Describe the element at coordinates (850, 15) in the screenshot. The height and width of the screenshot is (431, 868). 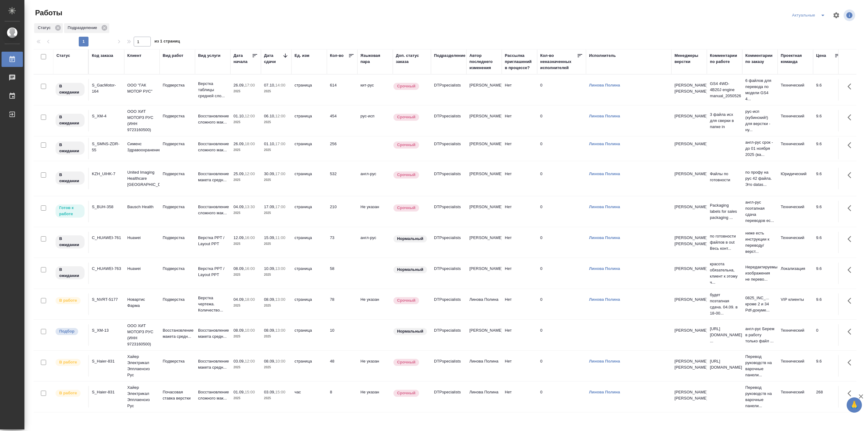
I see `span: Посмотреть информацию` at that location.